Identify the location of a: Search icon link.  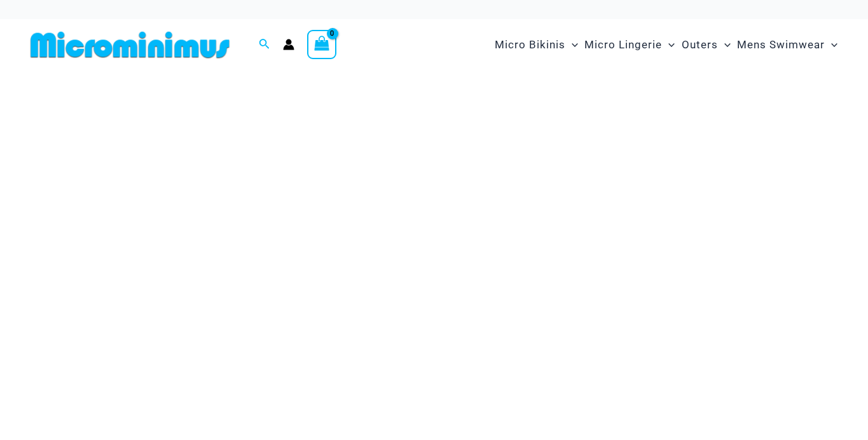
(265, 44).